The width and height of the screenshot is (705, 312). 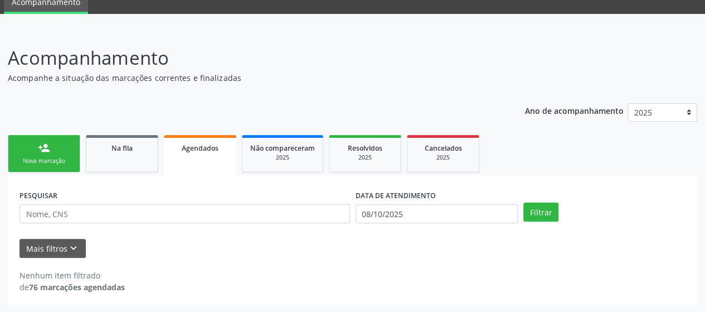 What do you see at coordinates (44, 148) in the screenshot?
I see `div: person_add` at bounding box center [44, 148].